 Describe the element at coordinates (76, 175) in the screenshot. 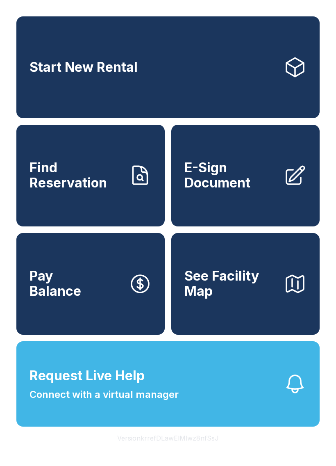

I see `span: Find Reservation` at that location.